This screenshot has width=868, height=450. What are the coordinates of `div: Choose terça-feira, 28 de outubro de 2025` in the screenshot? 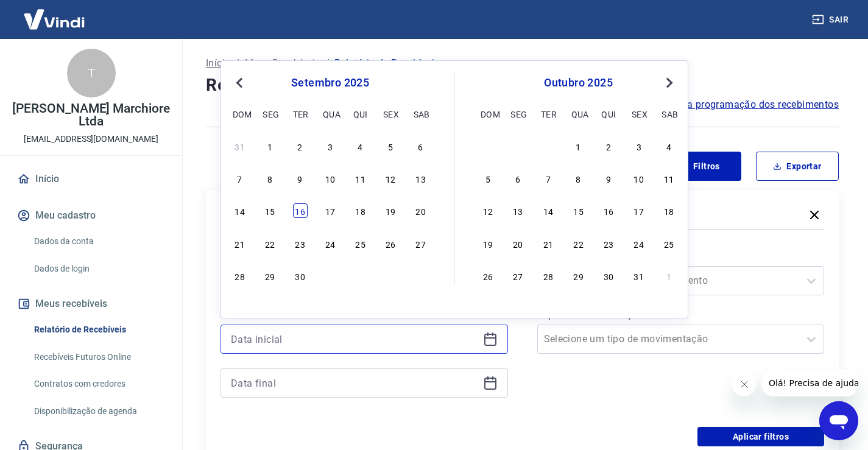 It's located at (548, 276).